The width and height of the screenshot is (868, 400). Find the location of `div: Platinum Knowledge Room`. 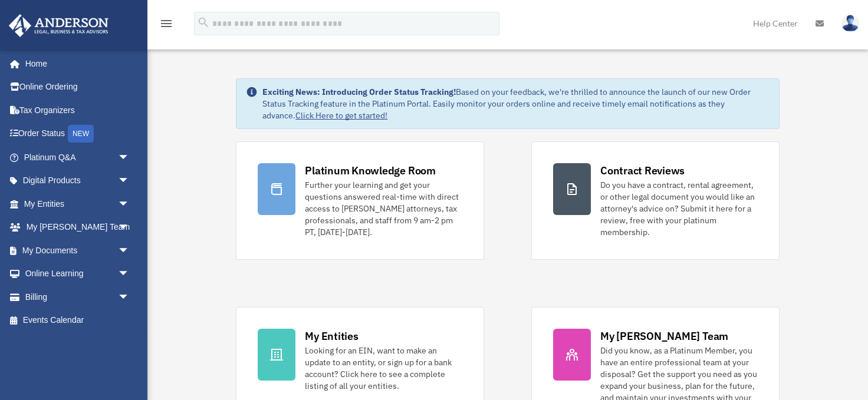

div: Platinum Knowledge Room is located at coordinates (370, 170).